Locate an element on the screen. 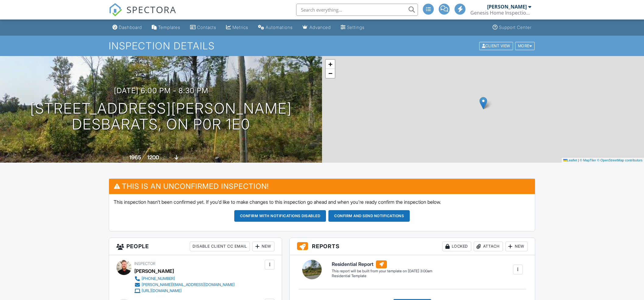 The image size is (644, 300). div: More is located at coordinates (524, 46).